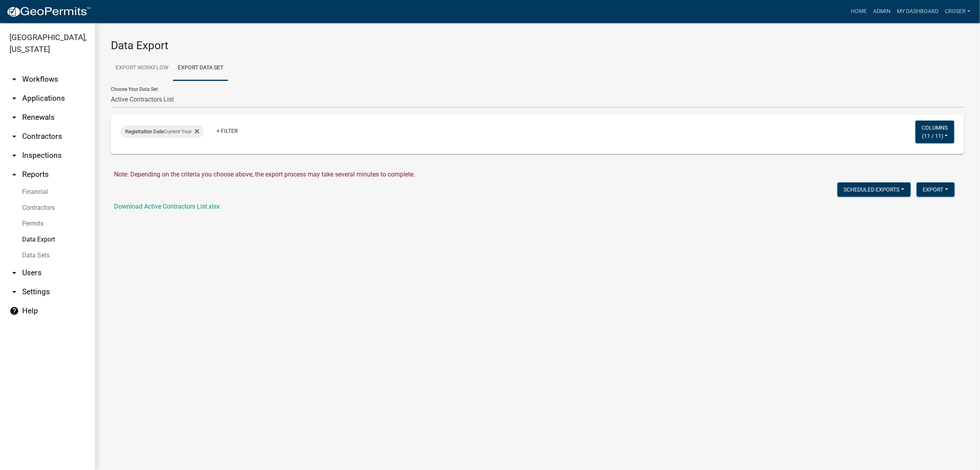 This screenshot has height=470, width=980. What do you see at coordinates (874, 189) in the screenshot?
I see `button: Scheduled Exports` at bounding box center [874, 189].